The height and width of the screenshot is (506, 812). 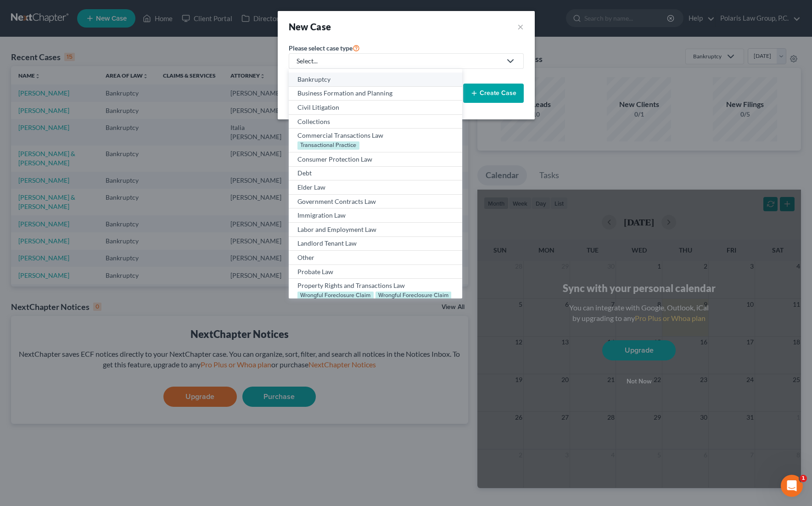 What do you see at coordinates (376, 187) in the screenshot?
I see `a: Elder Law` at bounding box center [376, 187].